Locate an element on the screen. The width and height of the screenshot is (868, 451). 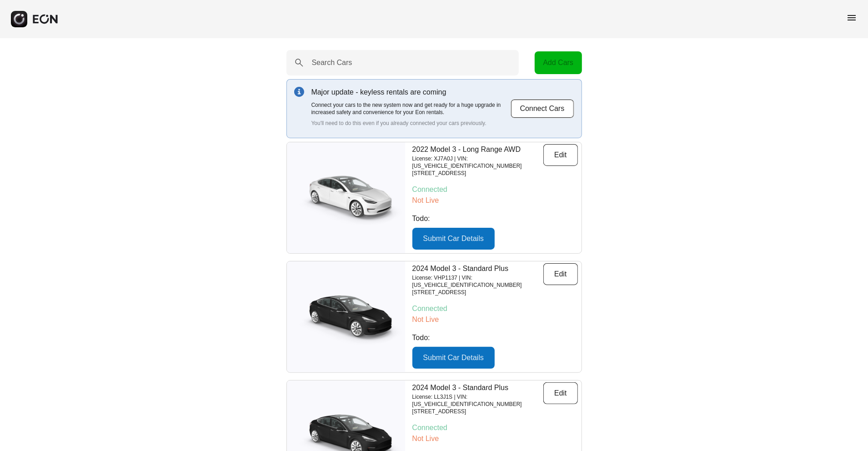
p: Major update - keyless rentals are coming is located at coordinates (411, 92).